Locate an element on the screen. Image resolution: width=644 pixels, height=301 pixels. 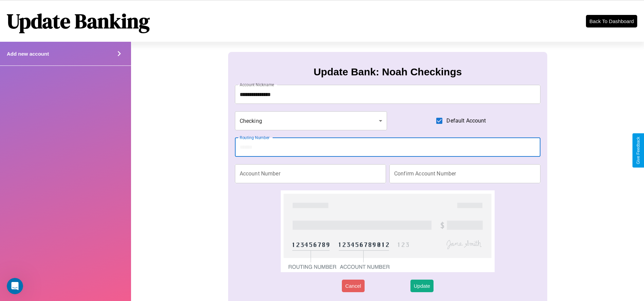
span: Default Account is located at coordinates (466, 121).